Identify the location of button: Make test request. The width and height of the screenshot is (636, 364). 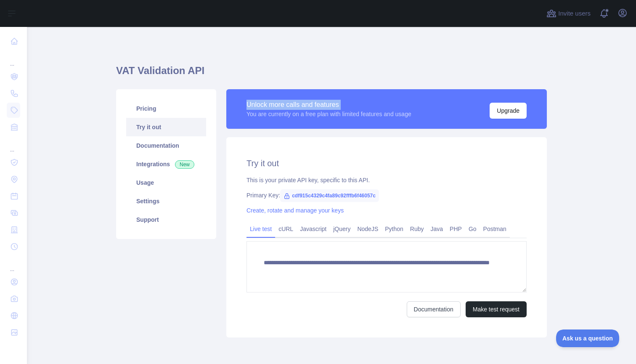
(496, 309).